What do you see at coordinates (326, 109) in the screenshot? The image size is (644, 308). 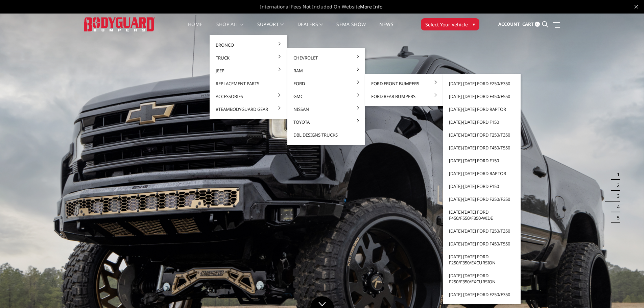 I see `a: Nissan` at bounding box center [326, 109].